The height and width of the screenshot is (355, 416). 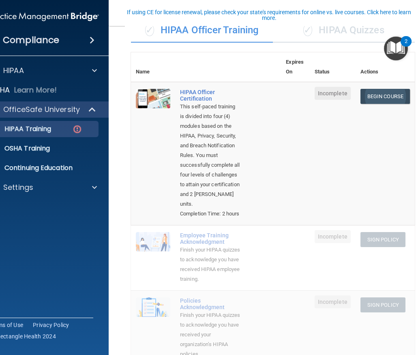 I want to click on th: Status, so click(x=332, y=67).